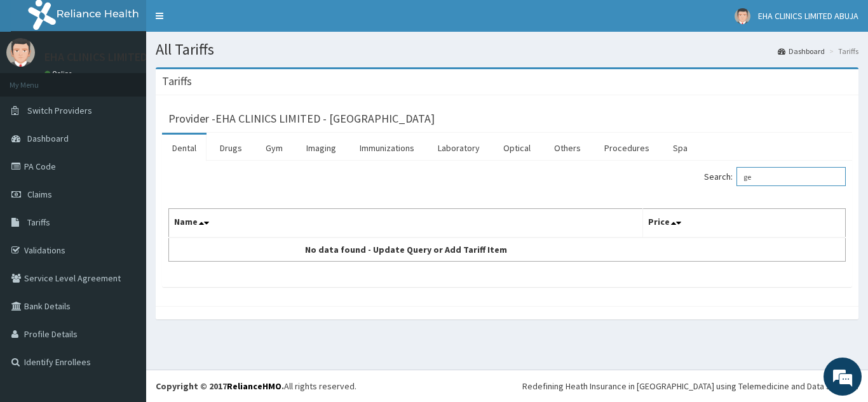  Describe the element at coordinates (224, 21) in the screenshot. I see `div: Minimize live chat window` at that location.